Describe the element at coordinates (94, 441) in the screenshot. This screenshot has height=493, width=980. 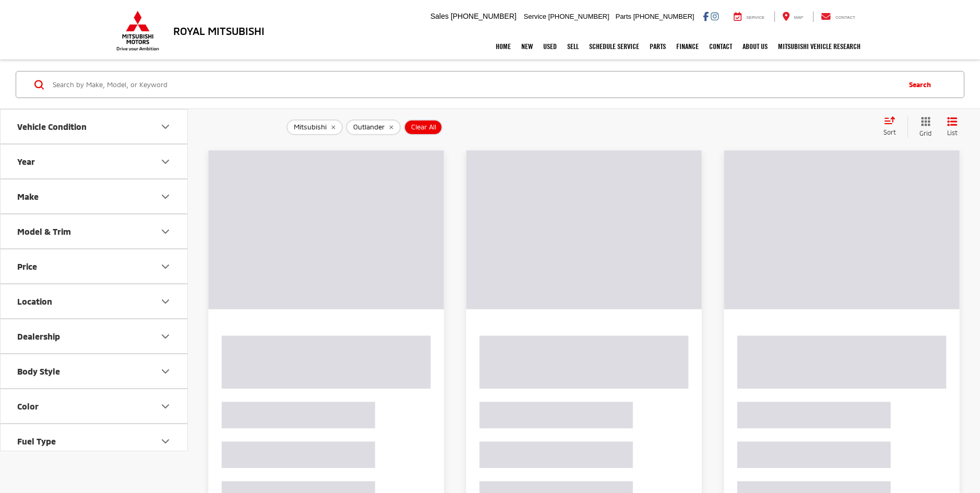
I see `button: Fuel TypeFuel Type` at that location.